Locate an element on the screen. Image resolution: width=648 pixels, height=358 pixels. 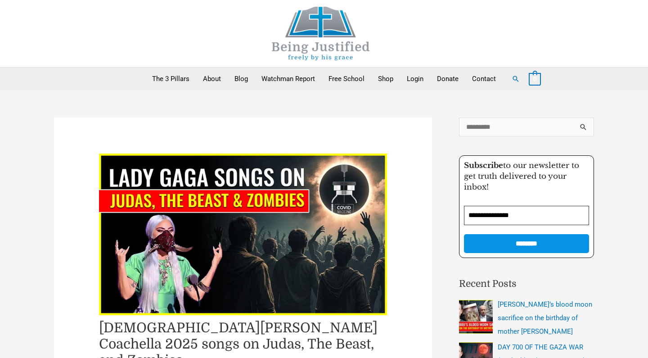
span: to our newsletter to get truth delivered to your inbox! is located at coordinates (522, 176).